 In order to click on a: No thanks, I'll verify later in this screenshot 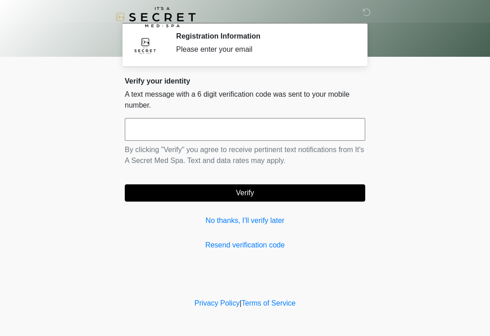, I will do `click(245, 221)`.